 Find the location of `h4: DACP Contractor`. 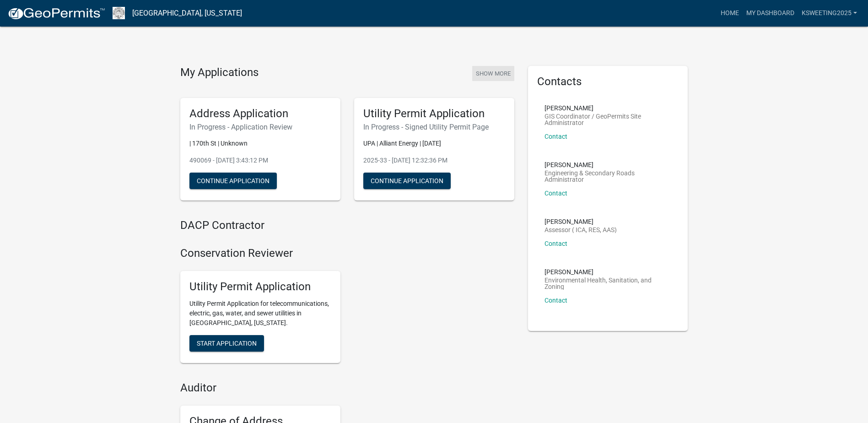

h4: DACP Contractor is located at coordinates (347, 225).